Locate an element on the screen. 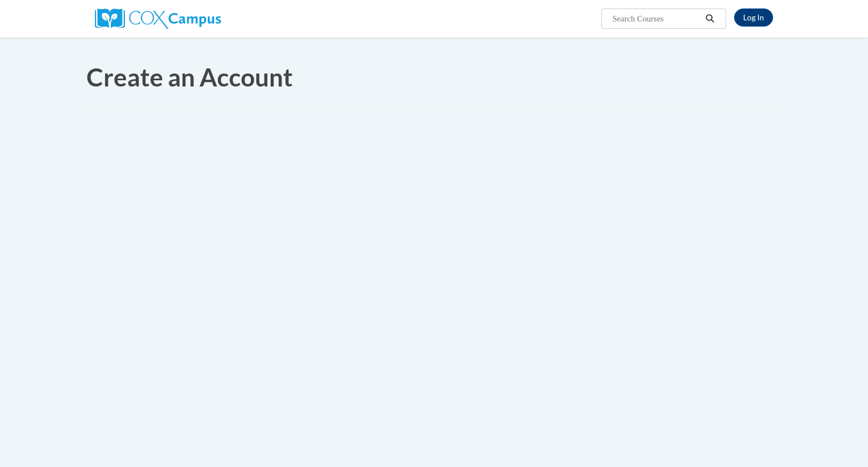 The width and height of the screenshot is (868, 467). button: Search is located at coordinates (710, 19).